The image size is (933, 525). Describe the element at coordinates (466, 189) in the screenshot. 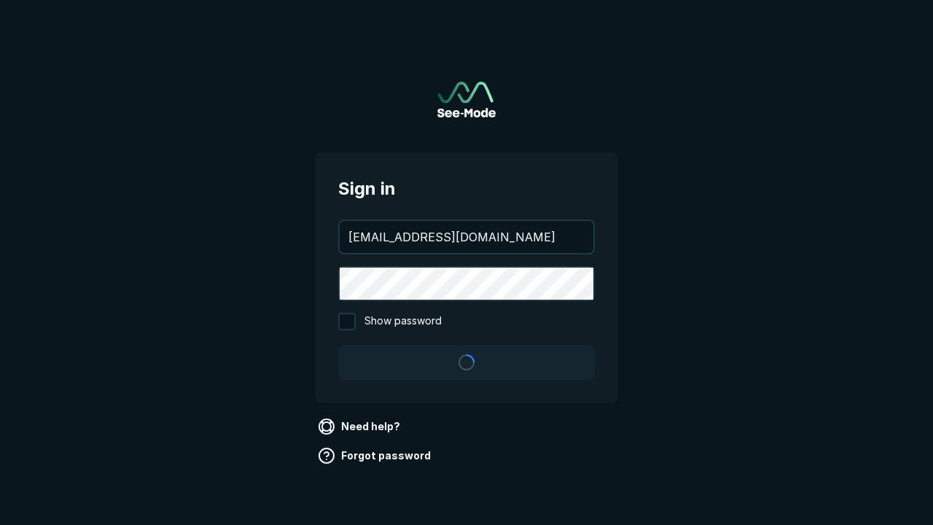

I see `span: Sign in` at that location.